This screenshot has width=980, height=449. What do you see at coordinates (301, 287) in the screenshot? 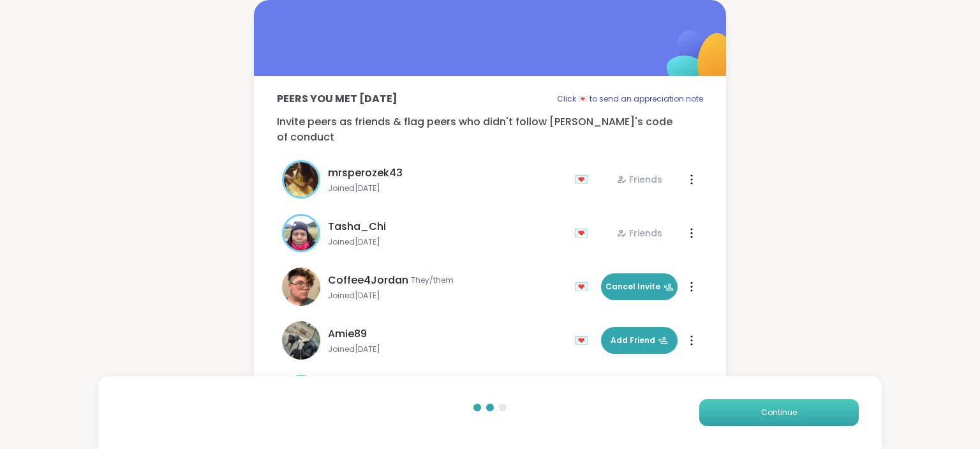
I see `img: Coffee4Jordan` at bounding box center [301, 287].